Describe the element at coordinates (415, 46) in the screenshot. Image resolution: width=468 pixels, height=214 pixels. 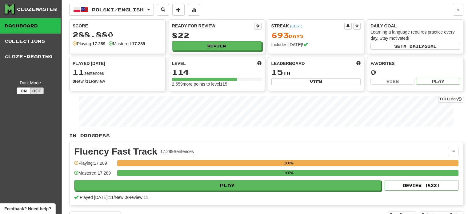
I see `button: Seta dailygoal` at that location.